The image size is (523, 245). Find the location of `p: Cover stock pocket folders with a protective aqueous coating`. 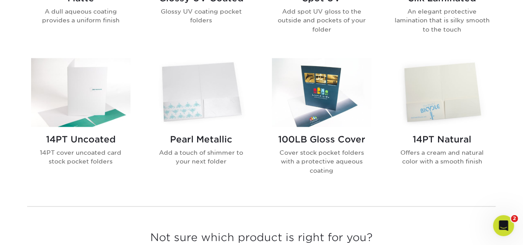

p: Cover stock pocket folders with a protective aqueous coating is located at coordinates (321, 161).